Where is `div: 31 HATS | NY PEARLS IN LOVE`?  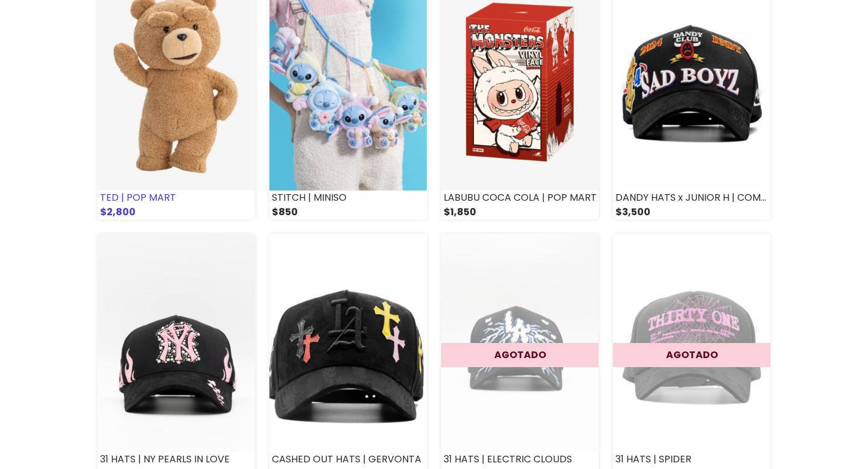
div: 31 HATS | NY PEARLS IN LOVE is located at coordinates (176, 459).